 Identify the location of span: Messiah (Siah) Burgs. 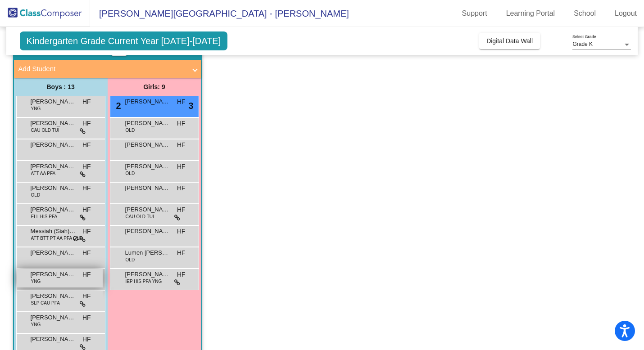
(53, 232).